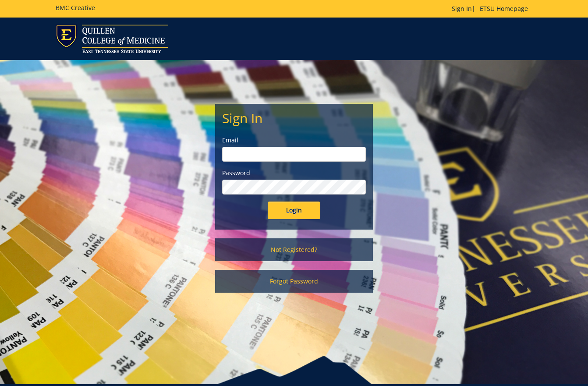 This screenshot has height=386, width=588. What do you see at coordinates (75, 8) in the screenshot?
I see `h5: BMC Creative` at bounding box center [75, 8].